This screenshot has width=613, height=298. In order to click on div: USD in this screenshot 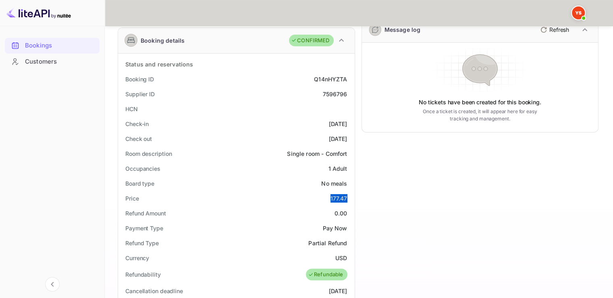, I will do `click(341, 258)`.